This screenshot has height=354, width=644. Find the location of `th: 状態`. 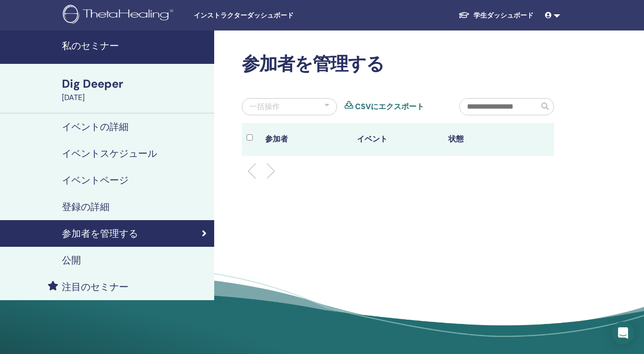

th: 状態 is located at coordinates (489, 139).